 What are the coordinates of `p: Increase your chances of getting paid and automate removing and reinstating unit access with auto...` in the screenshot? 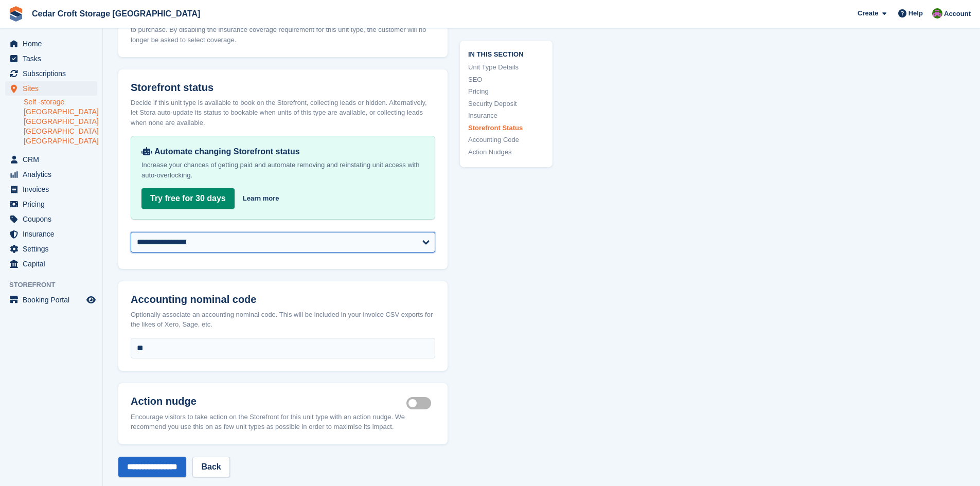 It's located at (283, 170).